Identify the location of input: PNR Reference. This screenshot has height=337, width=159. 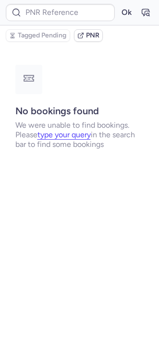
(60, 12).